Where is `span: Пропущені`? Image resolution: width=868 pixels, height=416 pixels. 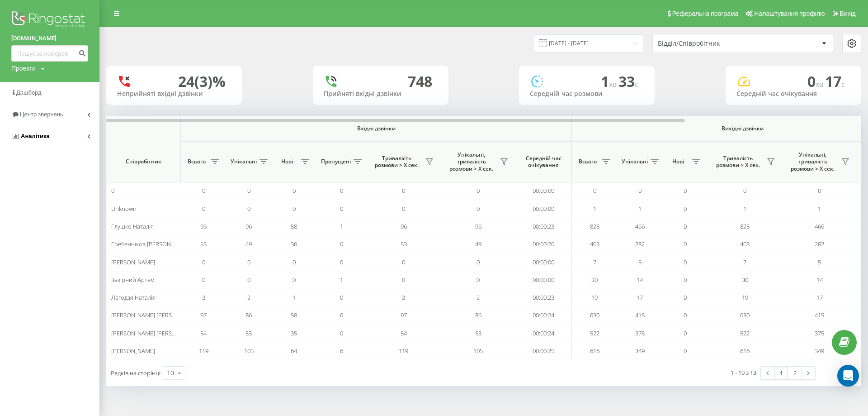 span: Пропущені is located at coordinates (336, 162).